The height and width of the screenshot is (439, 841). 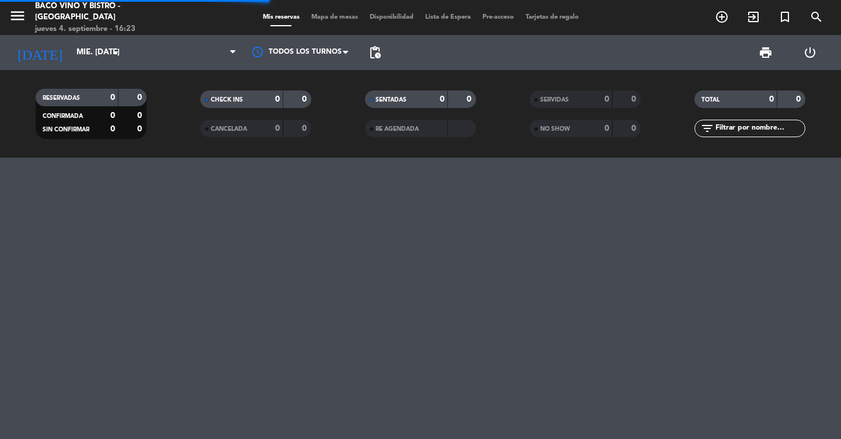 I want to click on input: Filtrar por nombre..., so click(x=759, y=128).